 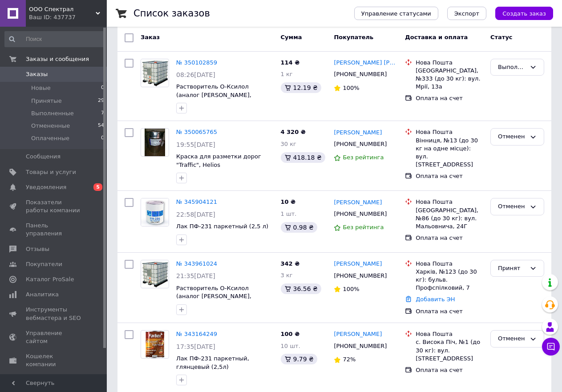 I want to click on span: Аналитика, so click(x=42, y=295).